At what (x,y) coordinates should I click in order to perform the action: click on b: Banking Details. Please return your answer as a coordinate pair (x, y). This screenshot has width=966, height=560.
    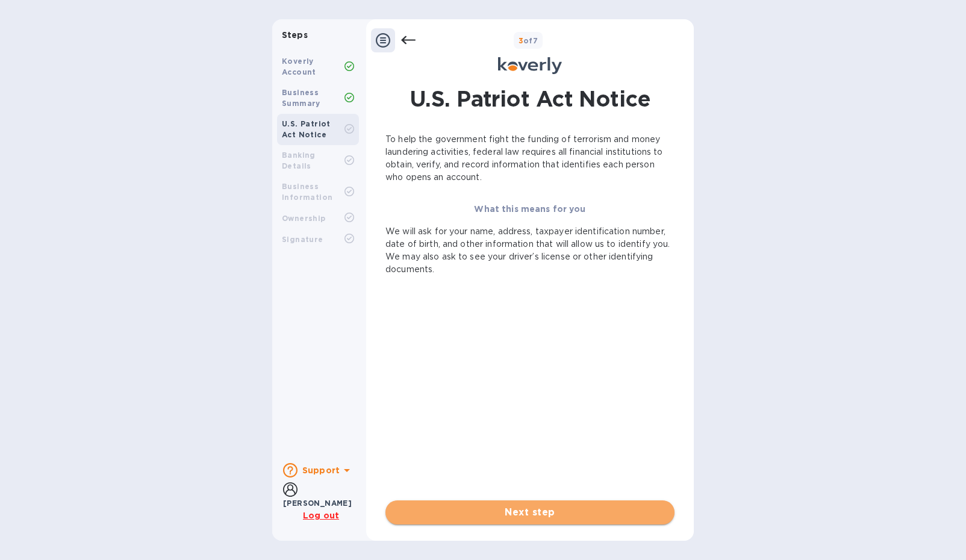
    Looking at the image, I should click on (298, 160).